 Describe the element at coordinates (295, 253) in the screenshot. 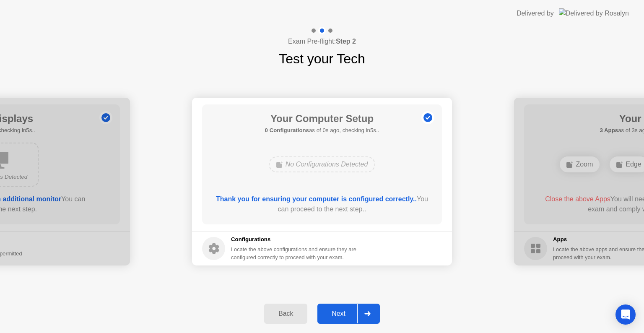

I see `div: Locate the above configurations and ensure they are configured correctly to proceed with your exam.` at that location.